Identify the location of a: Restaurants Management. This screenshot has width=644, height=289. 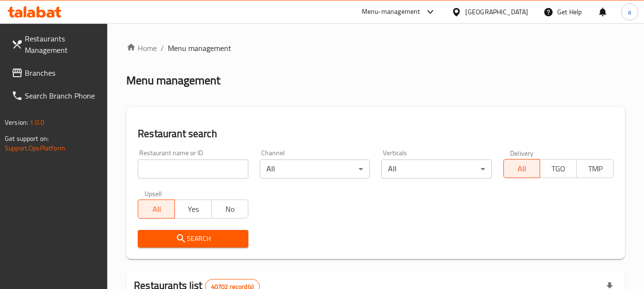
(56, 44).